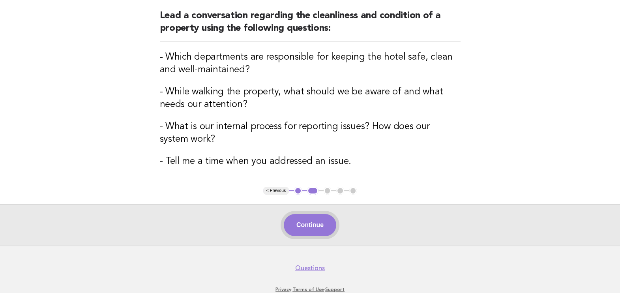  What do you see at coordinates (308, 289) in the screenshot?
I see `a: Terms of Use` at bounding box center [308, 289].